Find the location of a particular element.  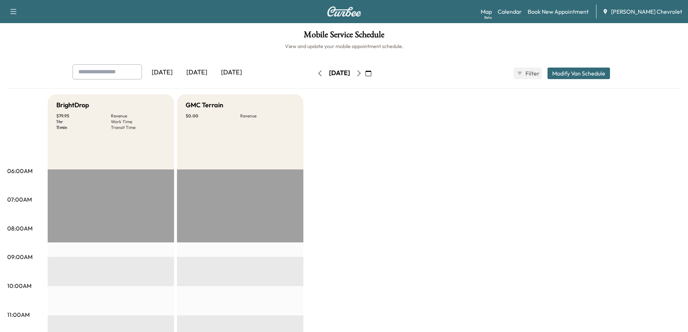

p: 07:00AM is located at coordinates (20, 199).